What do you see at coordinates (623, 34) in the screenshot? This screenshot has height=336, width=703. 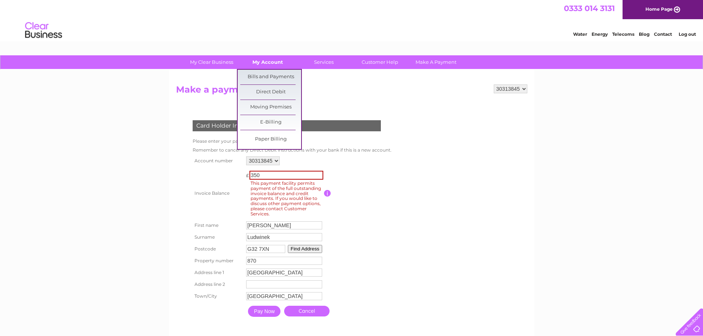 I see `a: Telecoms` at bounding box center [623, 34].